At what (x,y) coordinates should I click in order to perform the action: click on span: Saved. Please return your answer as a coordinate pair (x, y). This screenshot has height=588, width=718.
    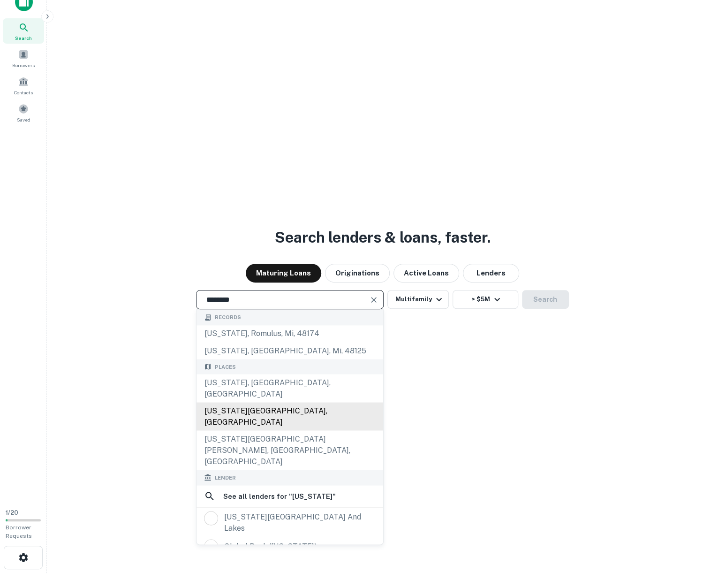
    Looking at the image, I should click on (23, 120).